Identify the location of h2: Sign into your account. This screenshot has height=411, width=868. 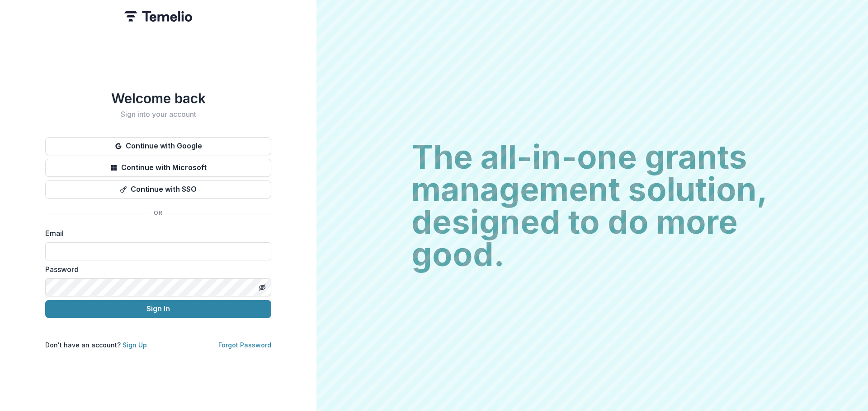
(158, 114).